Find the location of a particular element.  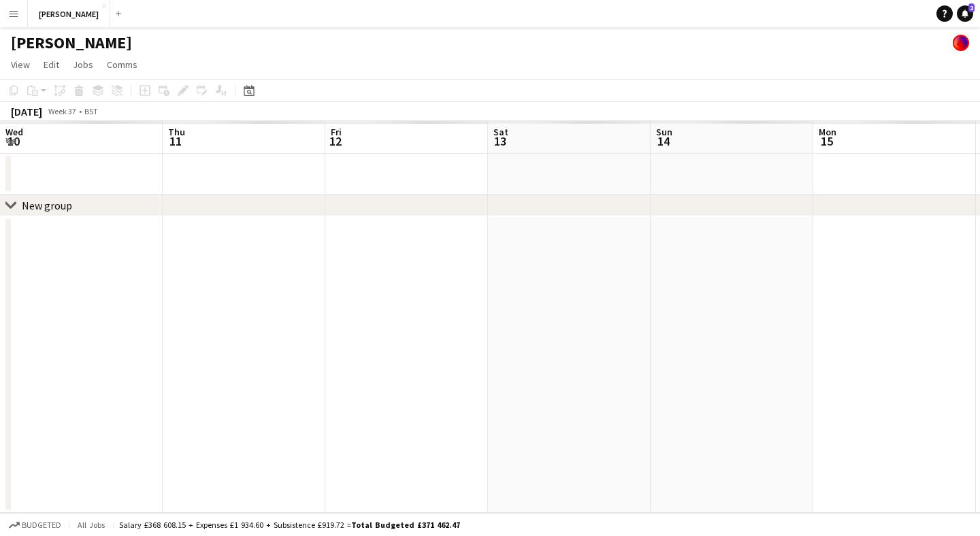

a: View is located at coordinates (20, 65).